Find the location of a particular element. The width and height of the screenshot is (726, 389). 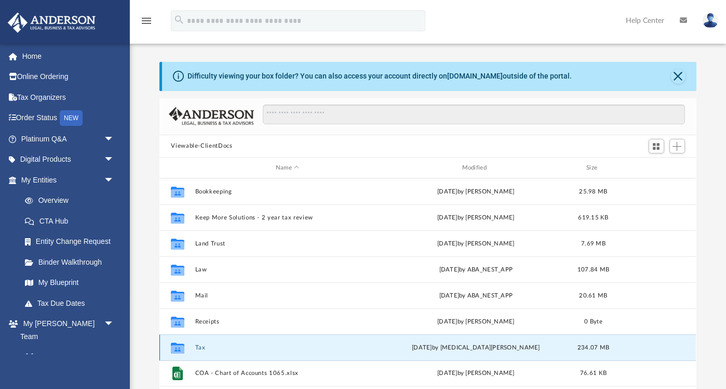

i: menu is located at coordinates (147, 21).